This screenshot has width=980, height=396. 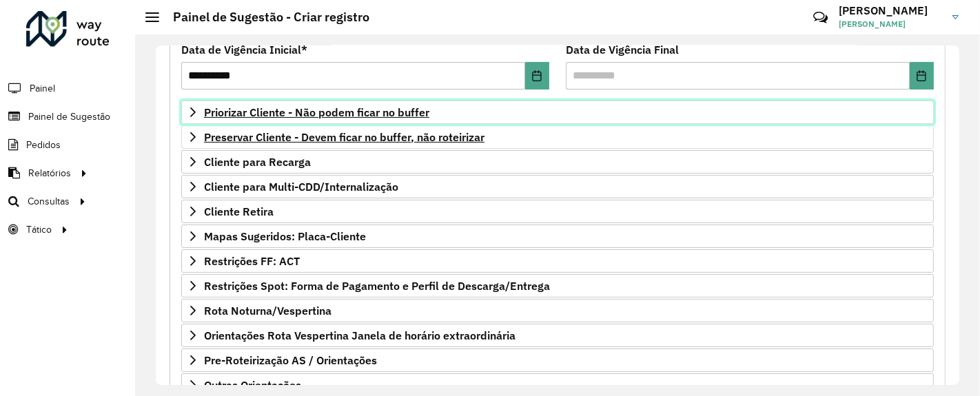 I want to click on span: Preservar Cliente - Devem ficar no buffer, não roteirizar, so click(x=344, y=137).